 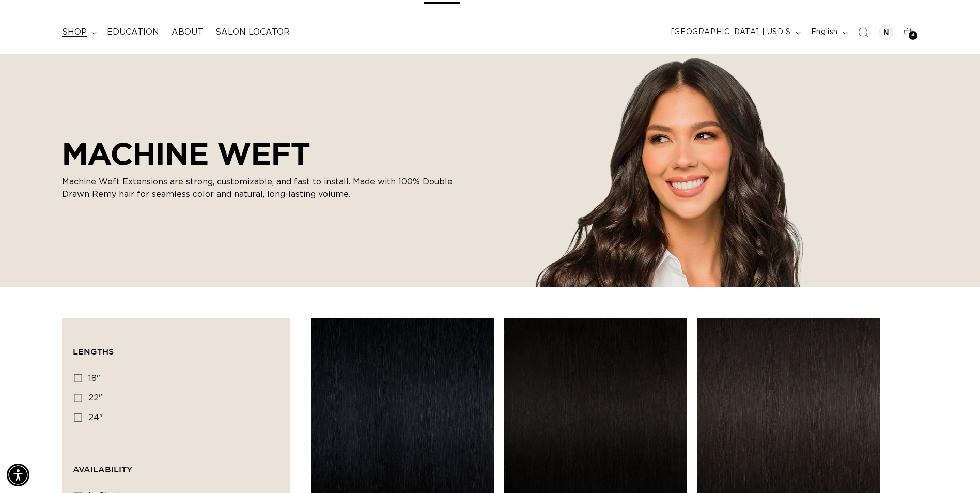 What do you see at coordinates (18, 475) in the screenshot?
I see `div: Accessibility Menu` at bounding box center [18, 475].